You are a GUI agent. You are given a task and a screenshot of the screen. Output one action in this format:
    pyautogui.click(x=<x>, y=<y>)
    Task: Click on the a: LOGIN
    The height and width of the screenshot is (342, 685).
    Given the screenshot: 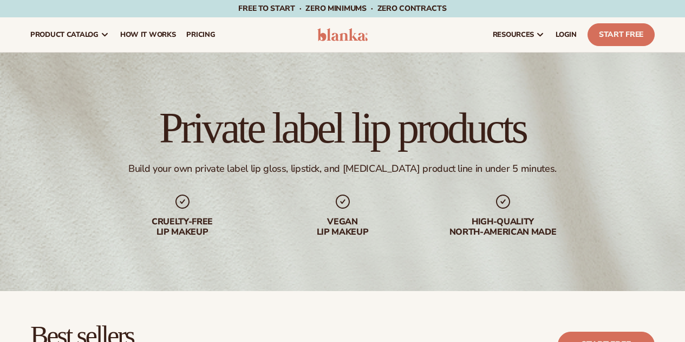 What is the action you would take?
    pyautogui.click(x=566, y=35)
    